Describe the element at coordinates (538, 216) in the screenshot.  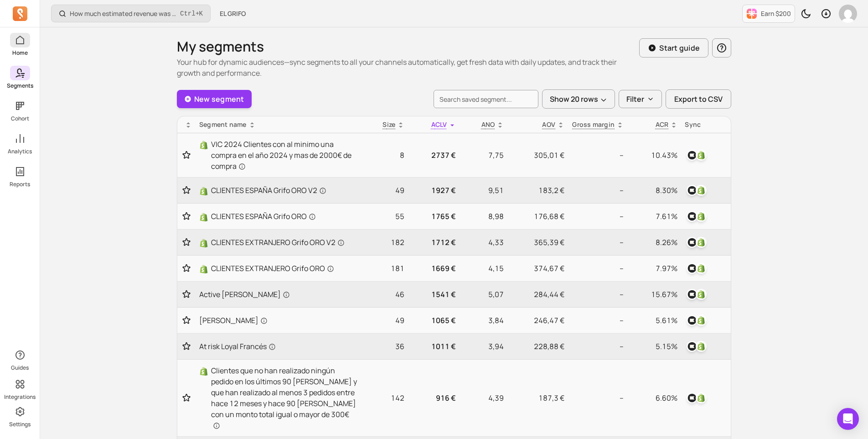
I see `p: 176,68 €` at that location.